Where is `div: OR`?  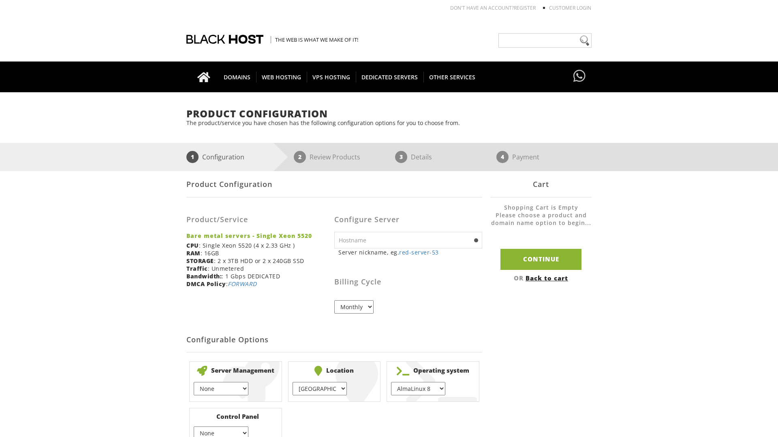 div: OR is located at coordinates (541, 278).